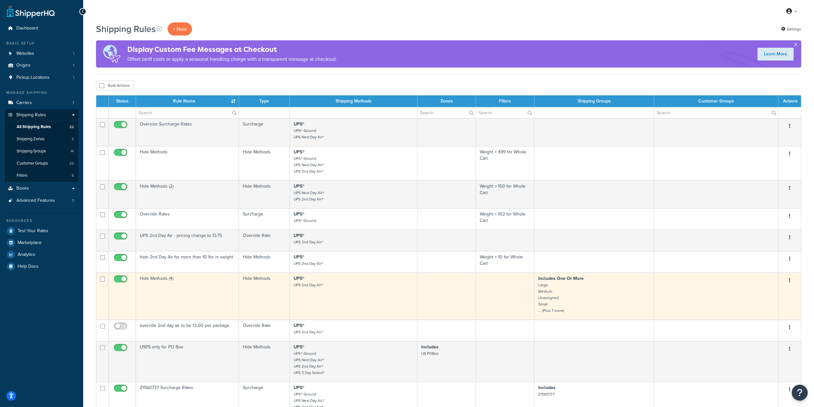  I want to click on th: Customer Groups, so click(716, 101).